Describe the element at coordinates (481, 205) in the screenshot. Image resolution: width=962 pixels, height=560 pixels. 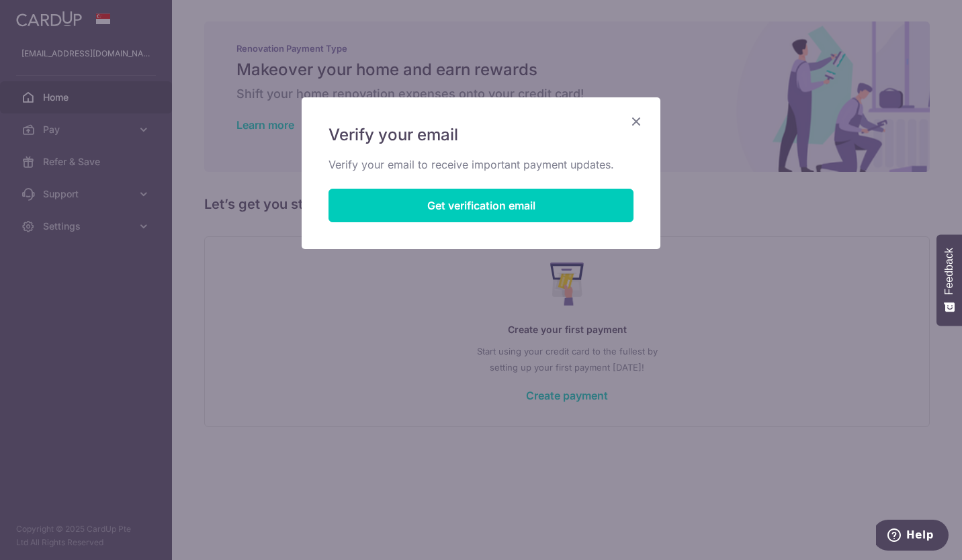
I see `button: Get verification email` at that location.